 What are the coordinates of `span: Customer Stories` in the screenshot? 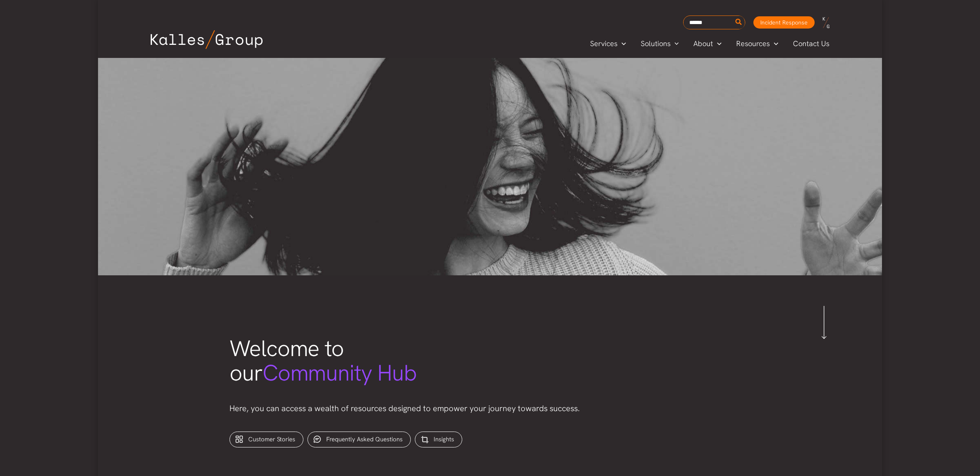 It's located at (271, 440).